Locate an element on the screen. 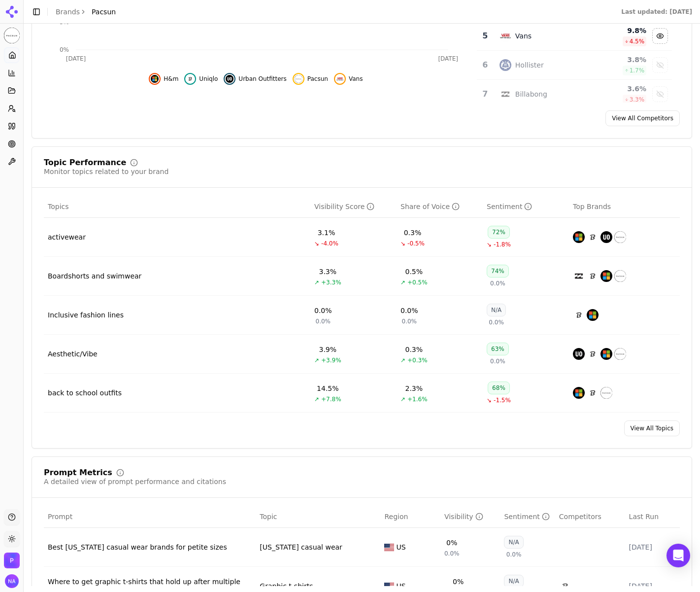 The height and width of the screenshot is (592, 700). img: billabong is located at coordinates (579, 276).